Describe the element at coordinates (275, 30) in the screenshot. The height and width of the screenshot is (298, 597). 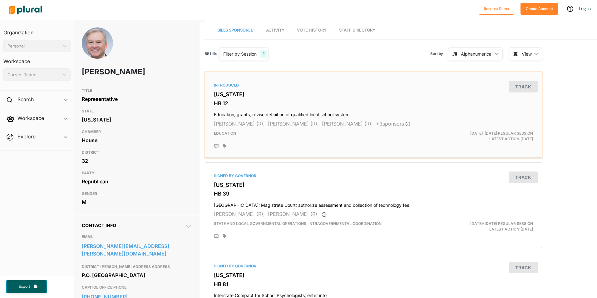
I see `span: Activity` at that location.